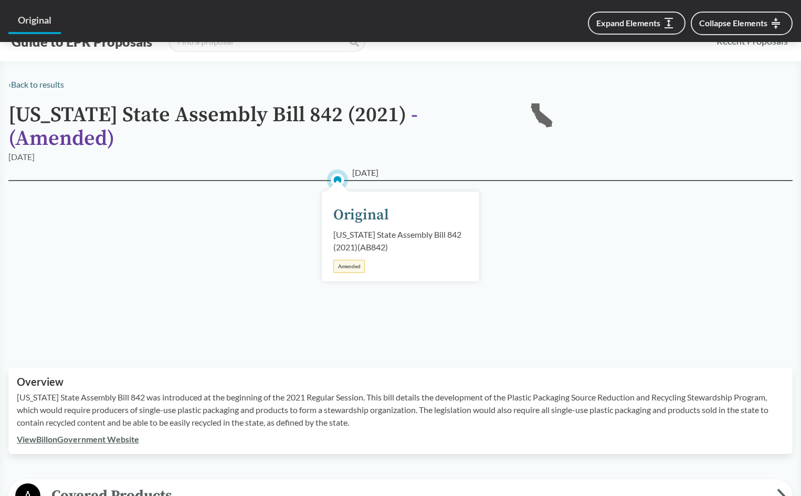  Describe the element at coordinates (361, 215) in the screenshot. I see `div: Original` at that location.